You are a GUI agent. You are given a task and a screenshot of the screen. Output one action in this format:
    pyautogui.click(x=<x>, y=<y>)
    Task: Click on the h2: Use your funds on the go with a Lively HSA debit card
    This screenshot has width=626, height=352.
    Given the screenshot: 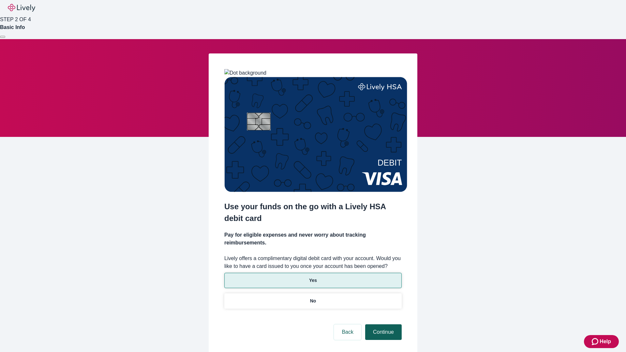 What is the action you would take?
    pyautogui.click(x=313, y=213)
    